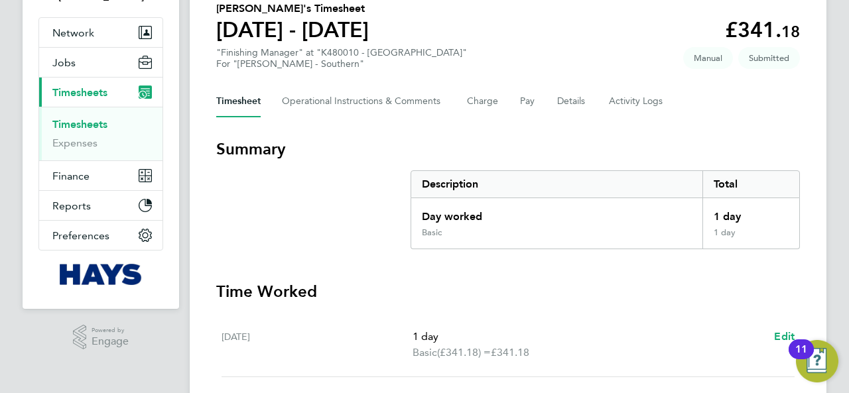 The width and height of the screenshot is (849, 393). Describe the element at coordinates (784, 336) in the screenshot. I see `span: Edit` at that location.